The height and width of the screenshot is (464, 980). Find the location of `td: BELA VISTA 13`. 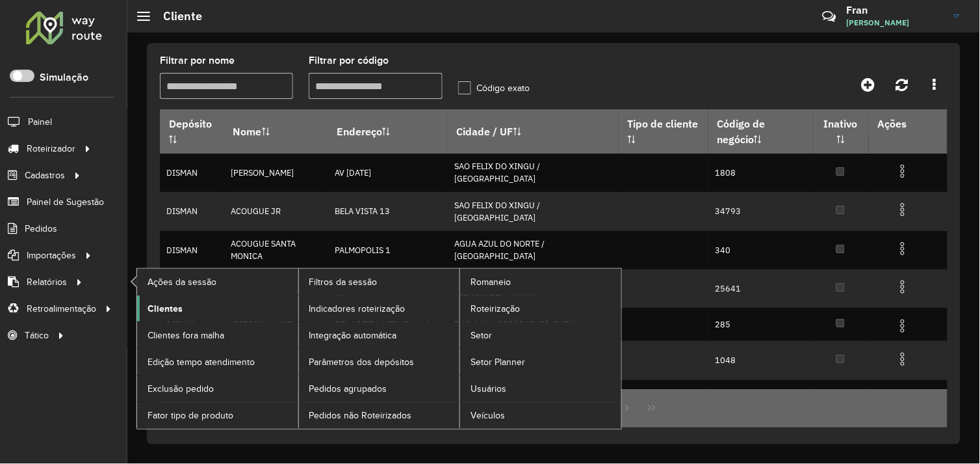

td: BELA VISTA 13 is located at coordinates (388, 211).